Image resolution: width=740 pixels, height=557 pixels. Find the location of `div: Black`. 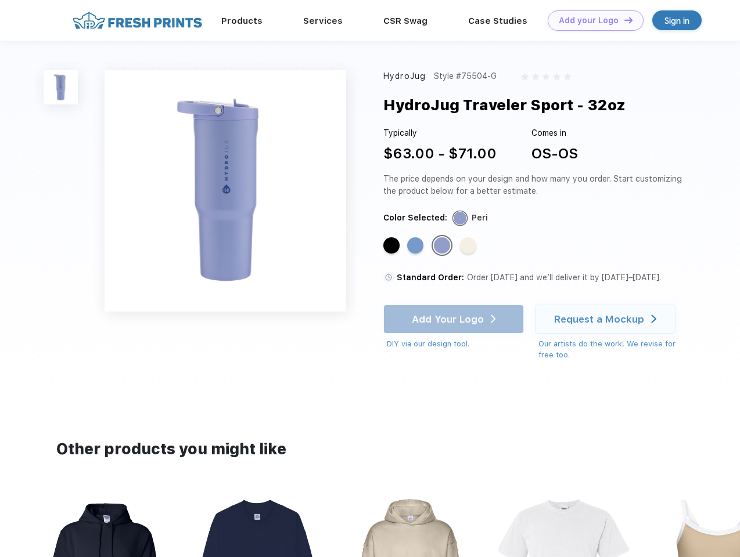

div: Black is located at coordinates (391, 246).